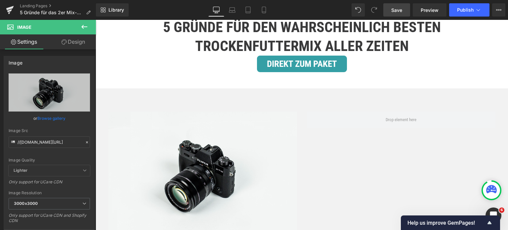 This screenshot has height=230, width=508. I want to click on b: Lighter, so click(21, 170).